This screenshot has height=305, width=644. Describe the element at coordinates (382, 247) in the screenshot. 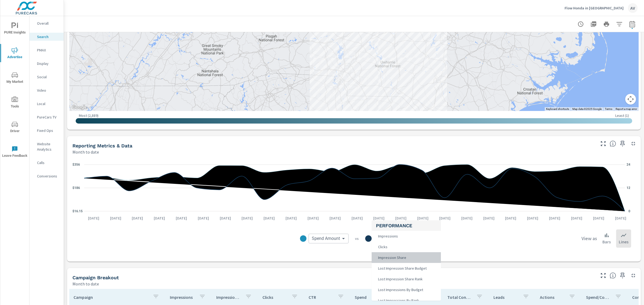

I see `span: Clicks` at that location.